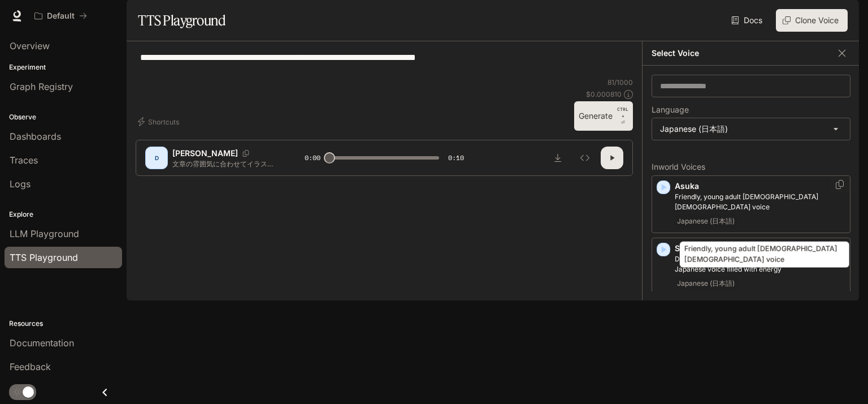 This screenshot has width=868, height=404. Describe the element at coordinates (812, 20) in the screenshot. I see `button: Clone Voice` at that location.